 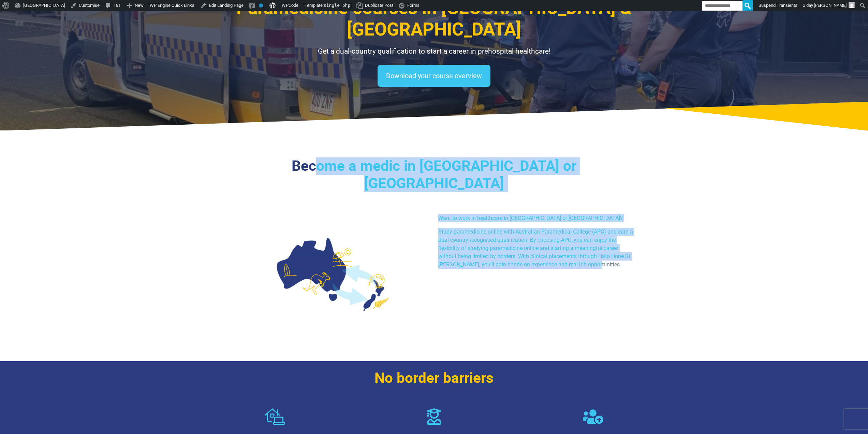 I want to click on div: No index, so click(x=261, y=6).